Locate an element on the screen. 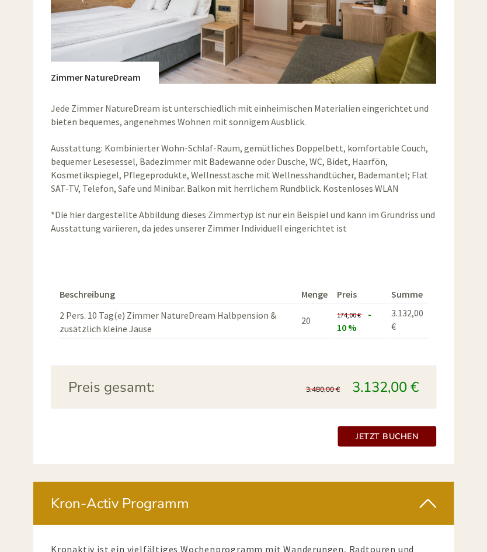  th: Preis is located at coordinates (359, 293).